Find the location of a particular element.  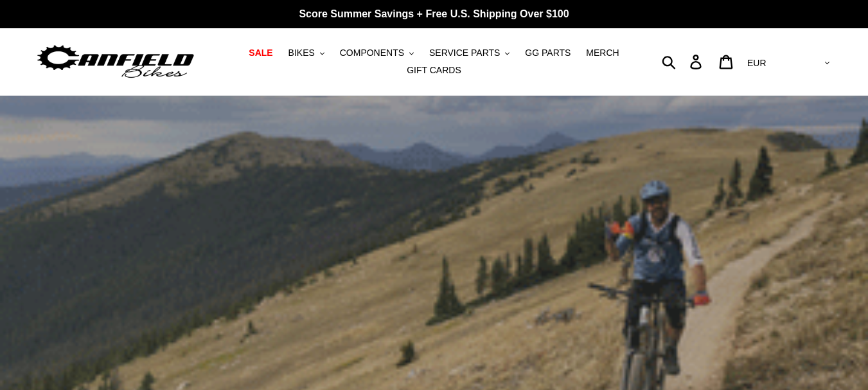

span: COMPONENTS is located at coordinates (372, 53).